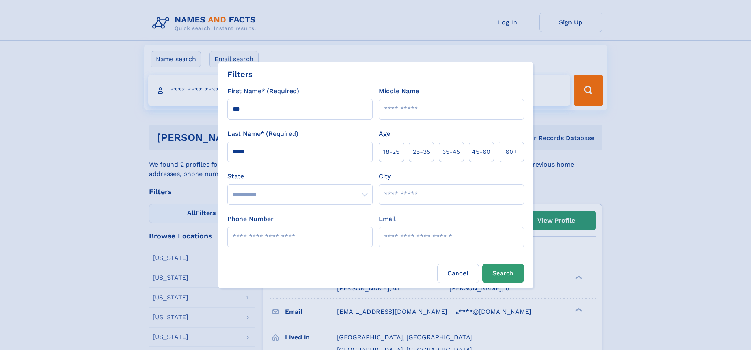 This screenshot has width=751, height=350. I want to click on label: Cancel, so click(458, 273).